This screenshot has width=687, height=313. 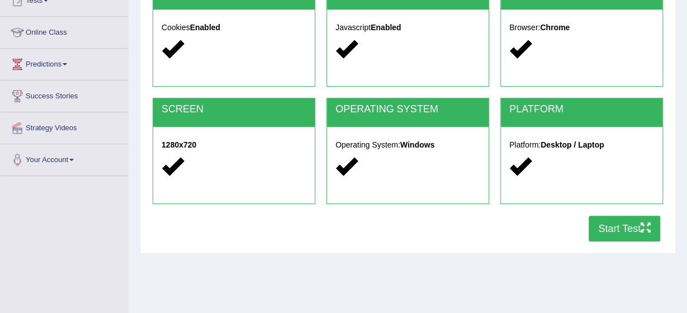 What do you see at coordinates (408, 110) in the screenshot?
I see `h2: OPERATING SYSTEM` at bounding box center [408, 110].